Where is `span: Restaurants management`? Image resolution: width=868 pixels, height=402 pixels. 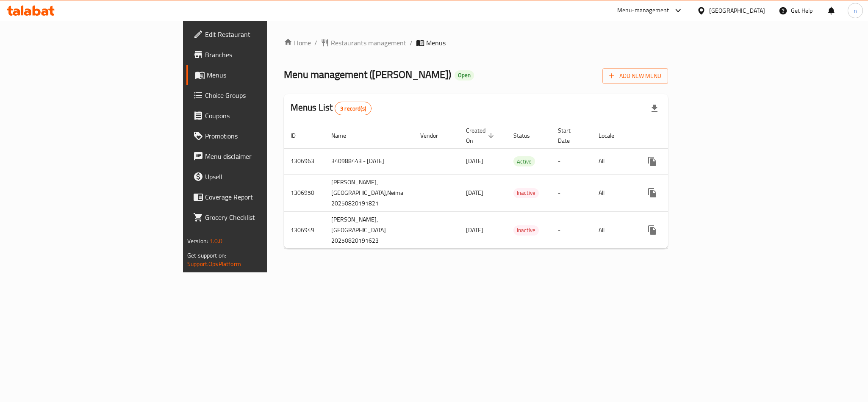 span: Restaurants management is located at coordinates (369, 43).